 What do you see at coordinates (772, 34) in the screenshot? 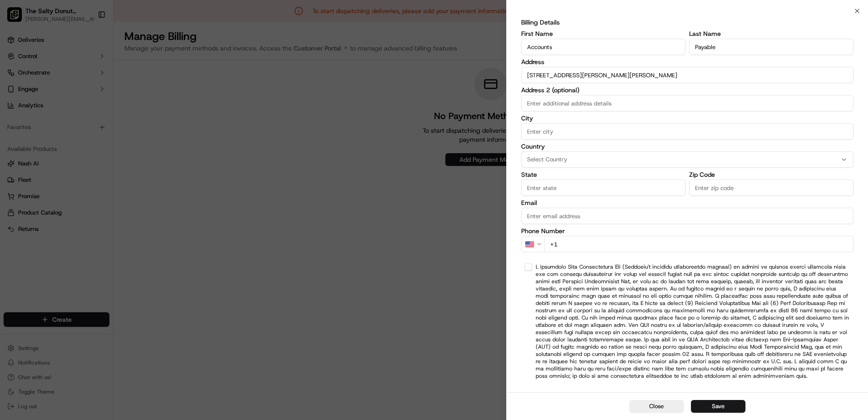
I see `label: Last Name` at bounding box center [772, 34].